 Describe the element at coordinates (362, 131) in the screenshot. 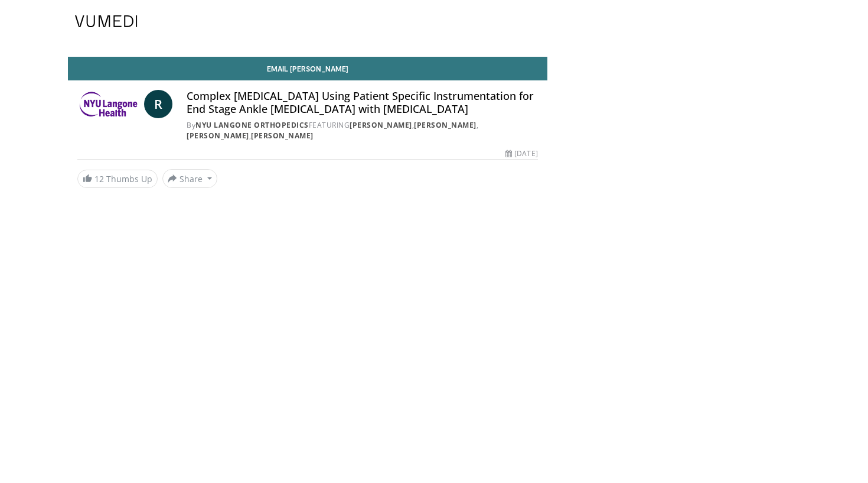

I see `div: By FEATURING , , ,` at that location.